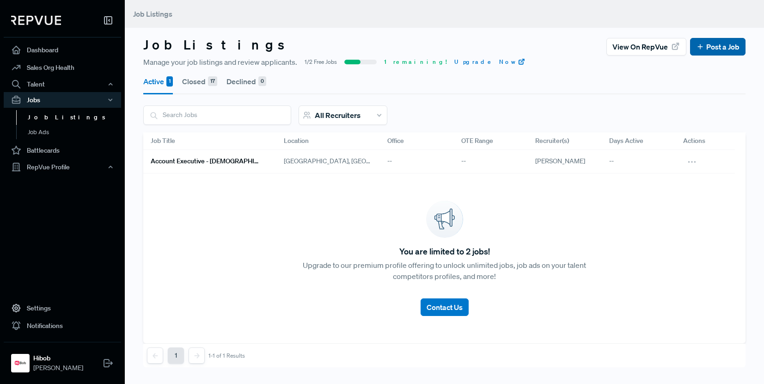 This screenshot has height=384, width=764. Describe the element at coordinates (62, 100) in the screenshot. I see `button: Jobs` at that location.